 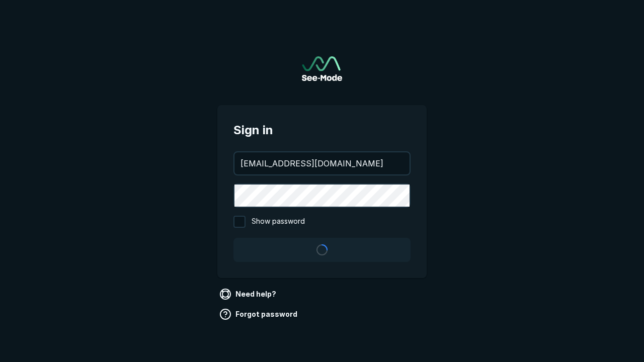 I want to click on input: your@email.com, so click(x=322, y=164).